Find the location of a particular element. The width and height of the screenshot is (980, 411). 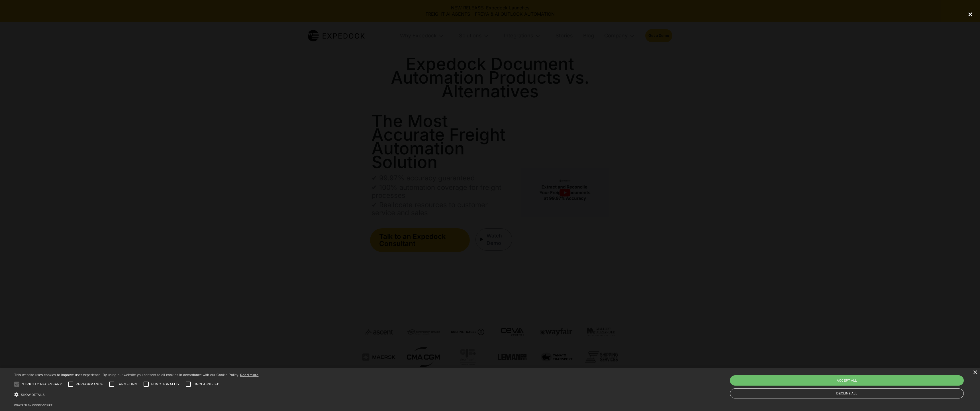

span: Show details is located at coordinates (33, 395).